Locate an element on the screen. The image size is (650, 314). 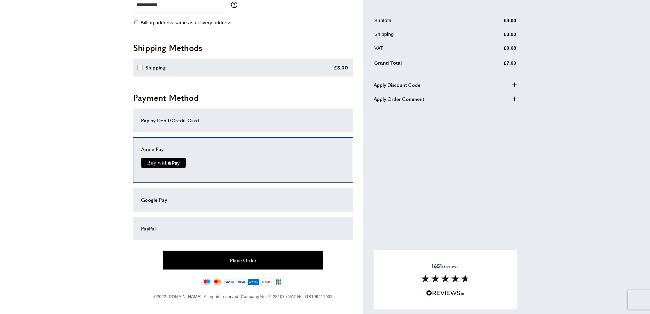
img: Reviews.io 5 stars is located at coordinates (446, 293).